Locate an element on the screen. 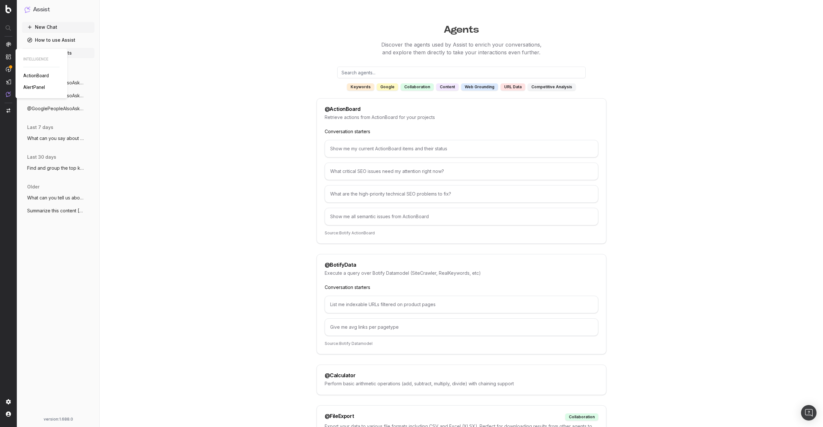  a: ActionBoard is located at coordinates (37, 76).